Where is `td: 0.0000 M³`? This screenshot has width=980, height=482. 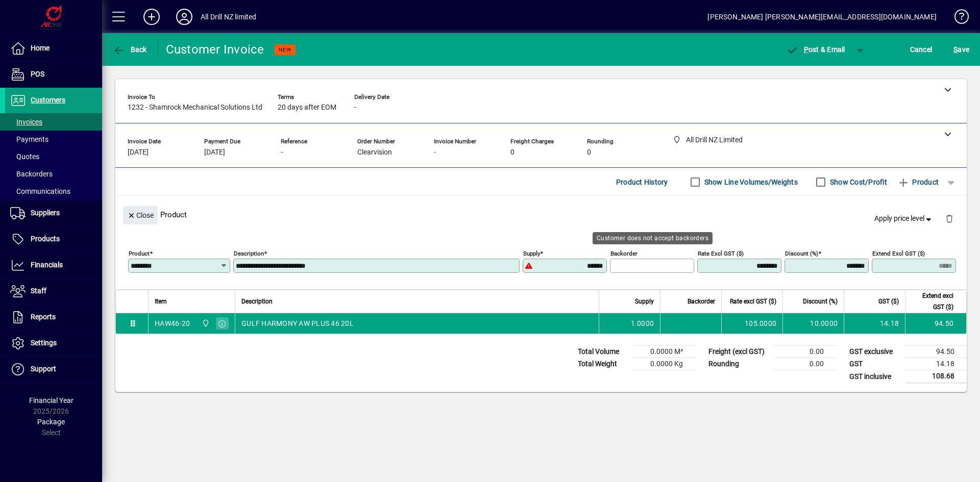
td: 0.0000 M³ is located at coordinates (664, 352).